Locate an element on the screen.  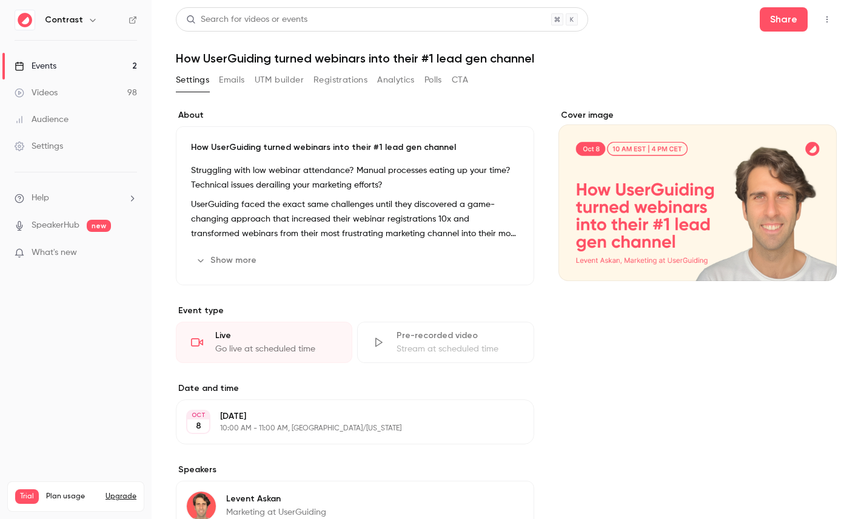
p: How UserGuiding turned webinars into their #1 lead gen channel is located at coordinates (355, 147).